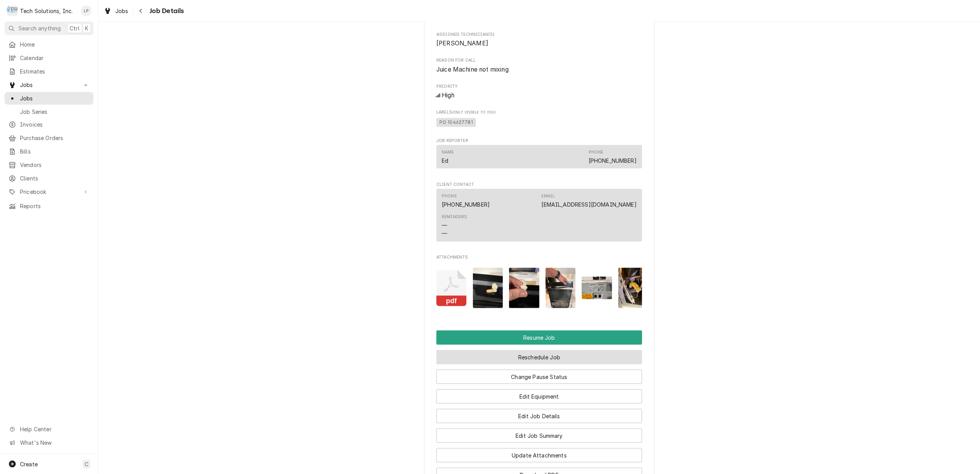 The width and height of the screenshot is (980, 474). What do you see at coordinates (560, 287) in the screenshot?
I see `img: kpON7uwZQcqpvHMxKKZ4` at bounding box center [560, 287].